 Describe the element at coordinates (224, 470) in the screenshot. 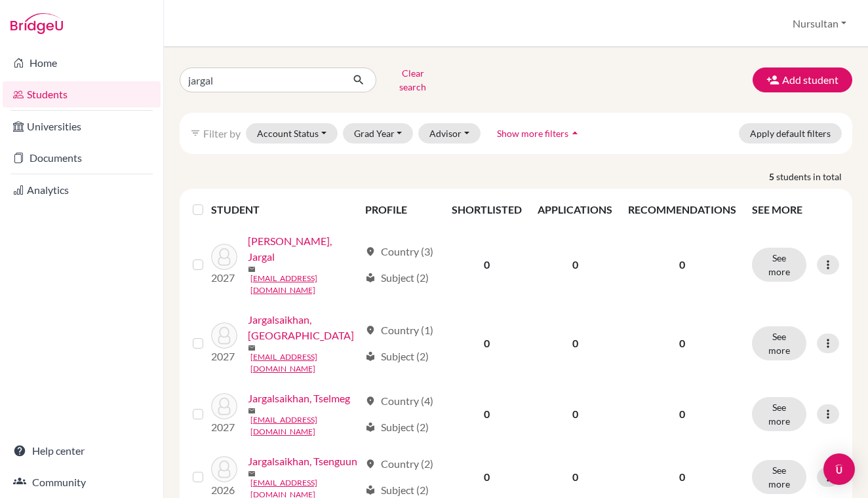

I see `img: Jargalsaikhan, Tsenguun` at that location.